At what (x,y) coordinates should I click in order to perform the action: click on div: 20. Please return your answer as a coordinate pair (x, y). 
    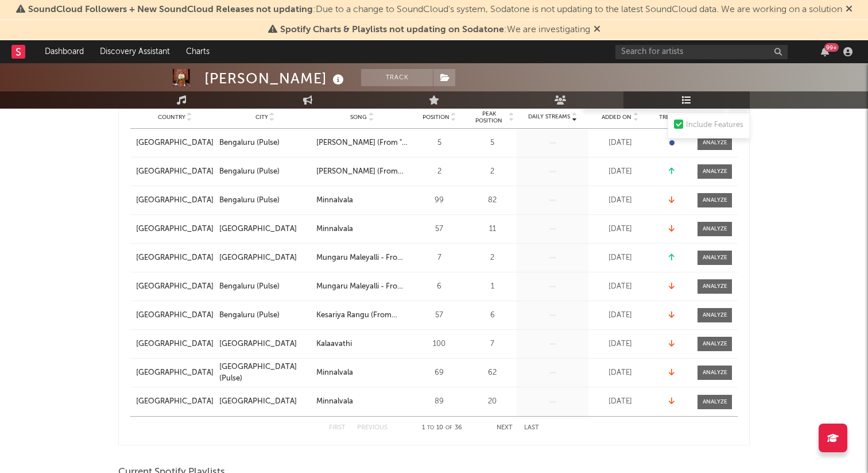
    Looking at the image, I should click on (492, 401).